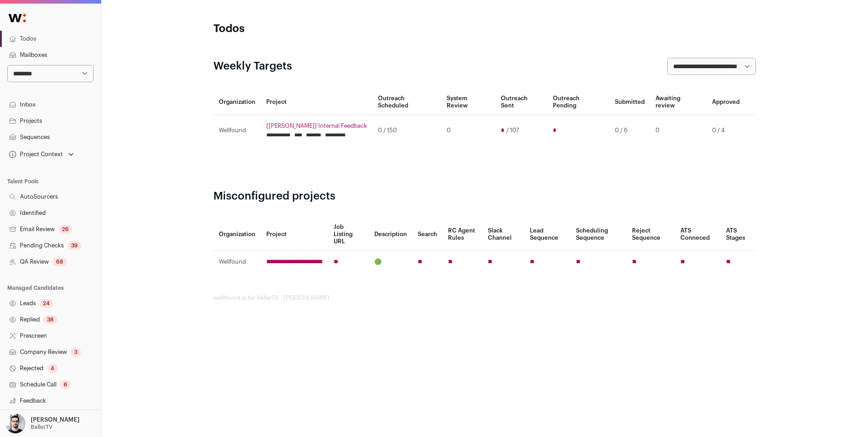 The height and width of the screenshot is (437, 868). What do you see at coordinates (428, 234) in the screenshot?
I see `th: Search` at bounding box center [428, 234].